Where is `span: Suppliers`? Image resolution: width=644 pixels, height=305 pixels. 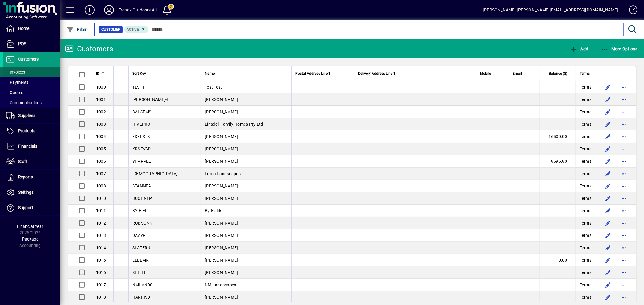
span: Suppliers is located at coordinates (27, 116).